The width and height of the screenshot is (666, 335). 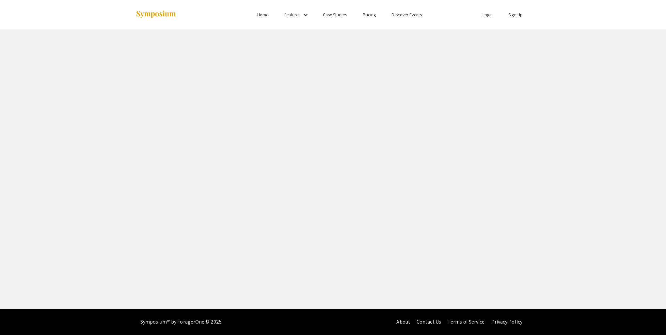 What do you see at coordinates (466, 322) in the screenshot?
I see `a: Terms of Service` at bounding box center [466, 322].